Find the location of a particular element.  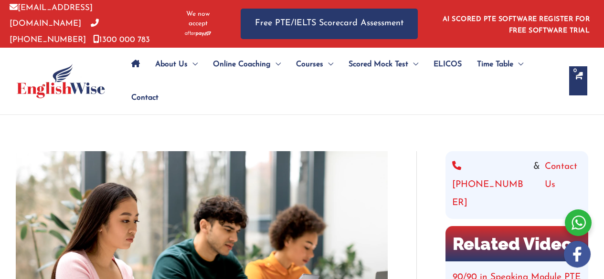

a: ELICOS is located at coordinates (448, 64).